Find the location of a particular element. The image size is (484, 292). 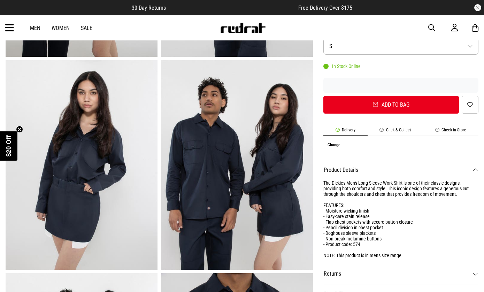

li: Check in Store is located at coordinates (450, 131).